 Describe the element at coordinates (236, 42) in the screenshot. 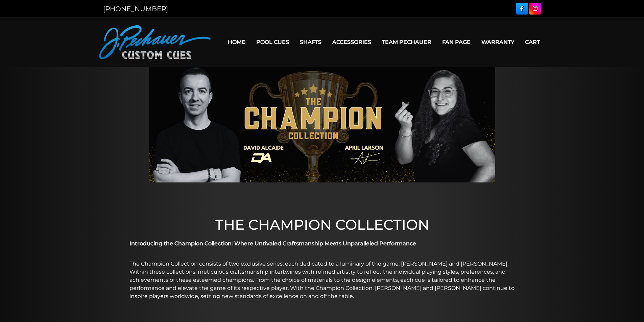

I see `a: Home` at that location.